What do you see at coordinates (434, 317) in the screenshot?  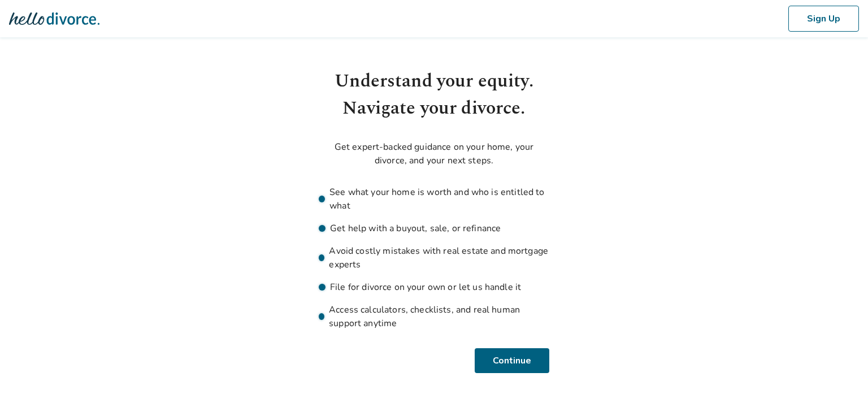 I see `li: Access calculators, checklists, and real human support anytime` at bounding box center [434, 317].